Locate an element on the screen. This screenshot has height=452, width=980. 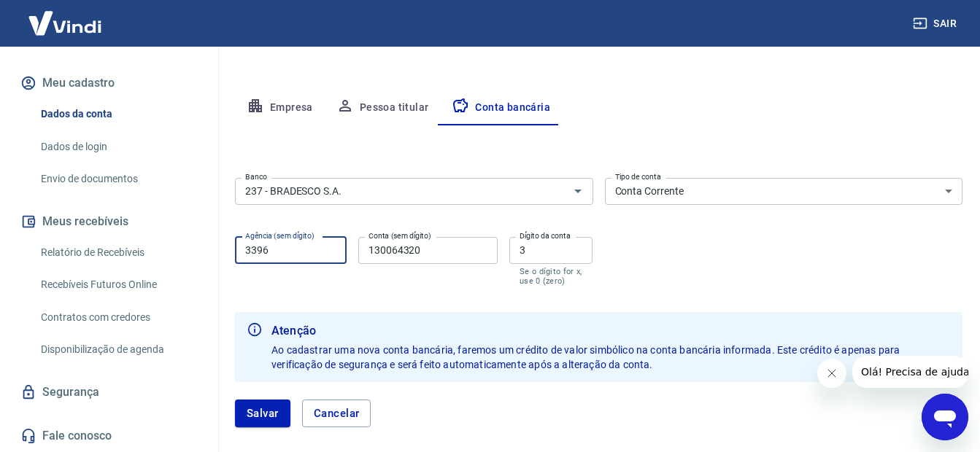
img: Vindi is located at coordinates (65, 23).